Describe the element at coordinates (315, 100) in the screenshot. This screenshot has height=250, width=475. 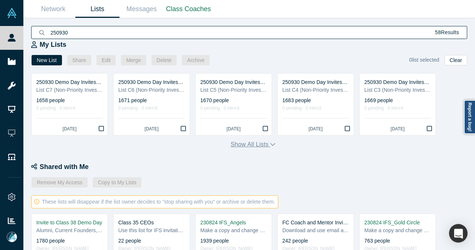
I see `div: 1683 people` at that location.